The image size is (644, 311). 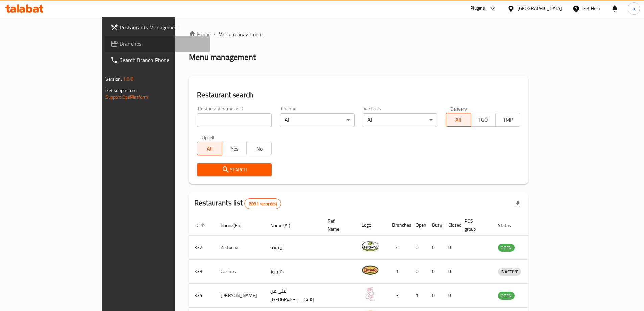 What do you see at coordinates (483, 119) in the screenshot?
I see `span: TGO` at bounding box center [483, 119].